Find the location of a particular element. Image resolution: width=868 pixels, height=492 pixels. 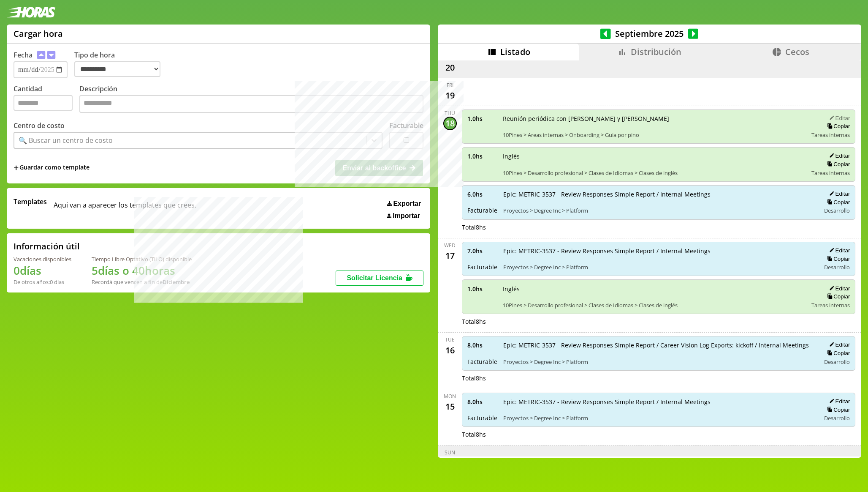

div: Sun is located at coordinates (450, 452).